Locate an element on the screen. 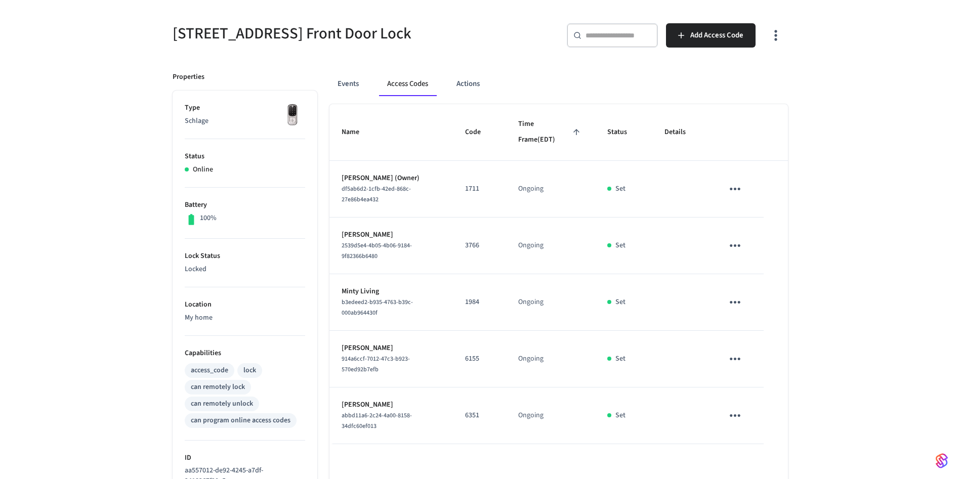 The width and height of the screenshot is (960, 479). span: b3edeed2-b935-4763-b39c-000ab964430f is located at coordinates (377, 308).